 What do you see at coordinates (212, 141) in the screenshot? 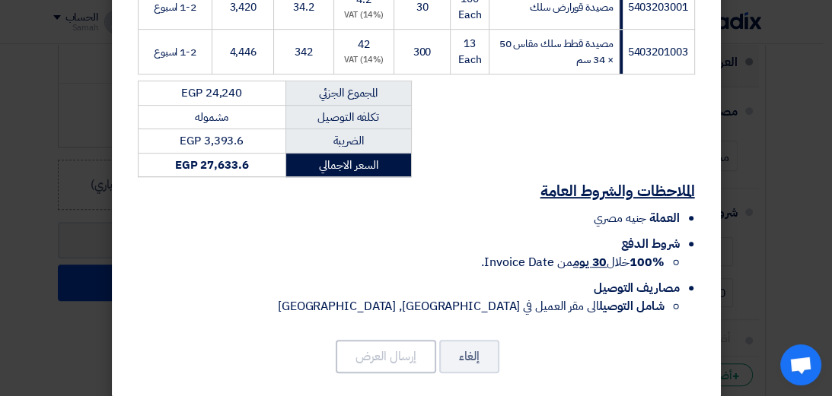
I see `span: EGP 3,393.6` at bounding box center [212, 141].